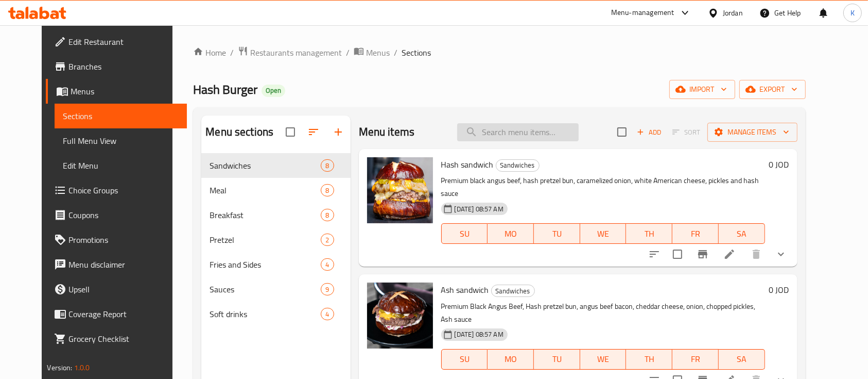  What do you see at coordinates (702, 254) in the screenshot?
I see `button: Branch-specific-item` at bounding box center [702, 254].